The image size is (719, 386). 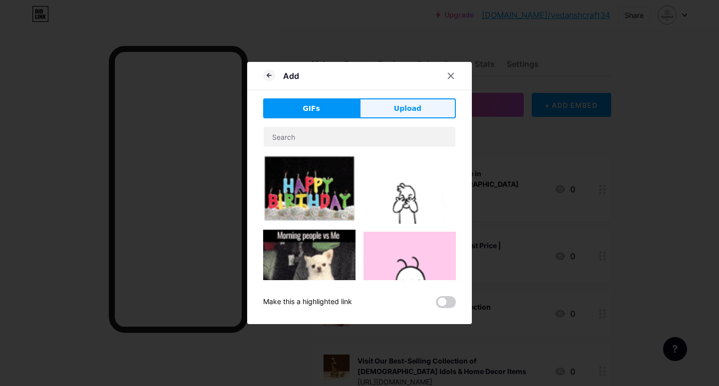 What do you see at coordinates (407, 108) in the screenshot?
I see `button: Upload` at bounding box center [407, 108].